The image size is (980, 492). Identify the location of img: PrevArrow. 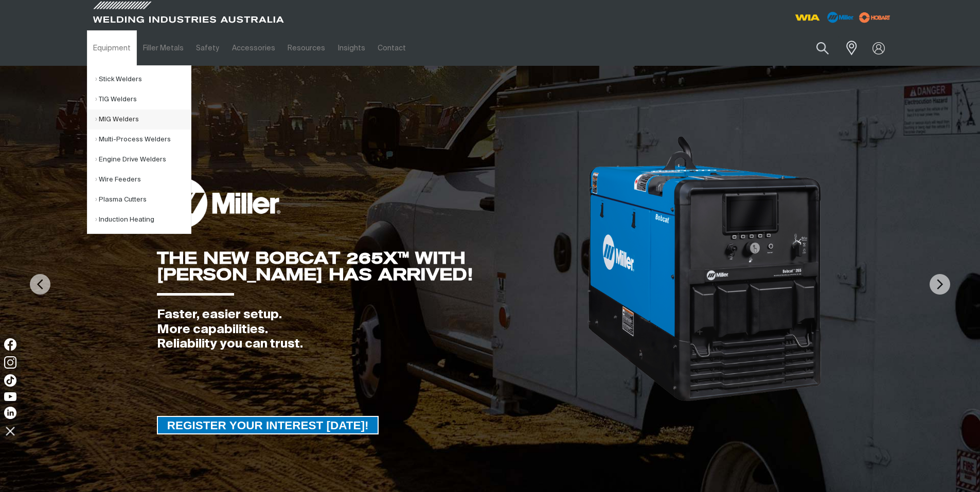
(40, 284).